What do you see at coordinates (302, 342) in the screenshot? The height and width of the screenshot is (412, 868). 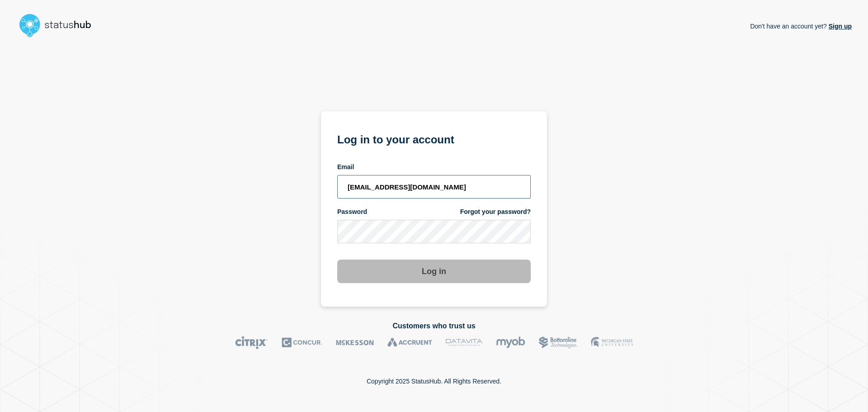 I see `img: Concur logo` at bounding box center [302, 342].